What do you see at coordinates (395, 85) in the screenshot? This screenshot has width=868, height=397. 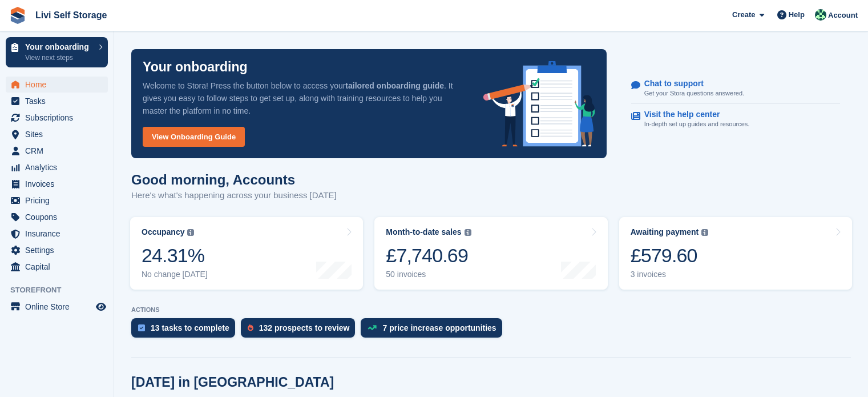 I see `strong: tailored onboarding guide` at bounding box center [395, 85].